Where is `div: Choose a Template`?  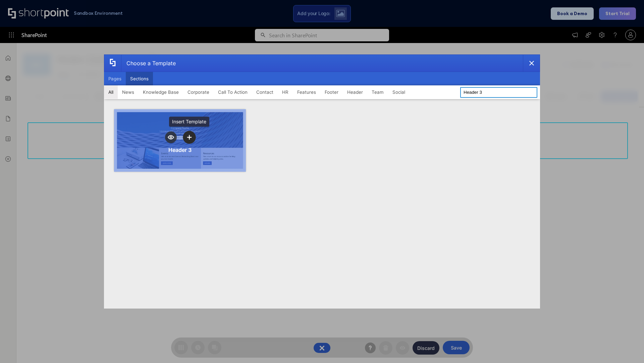 div: Choose a Template is located at coordinates (148, 63).